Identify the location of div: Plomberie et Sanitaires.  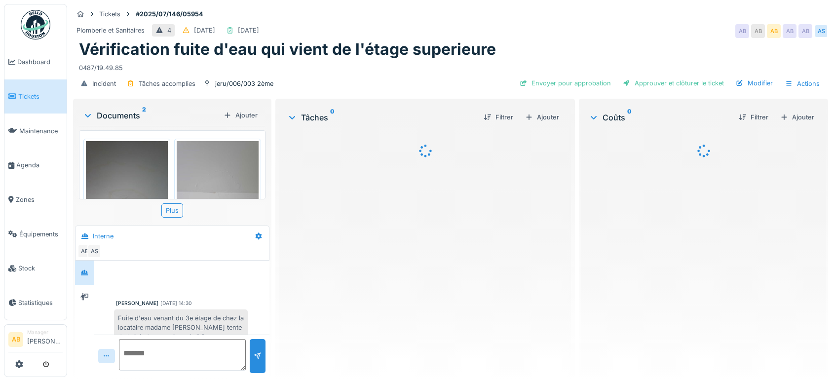
(111, 30).